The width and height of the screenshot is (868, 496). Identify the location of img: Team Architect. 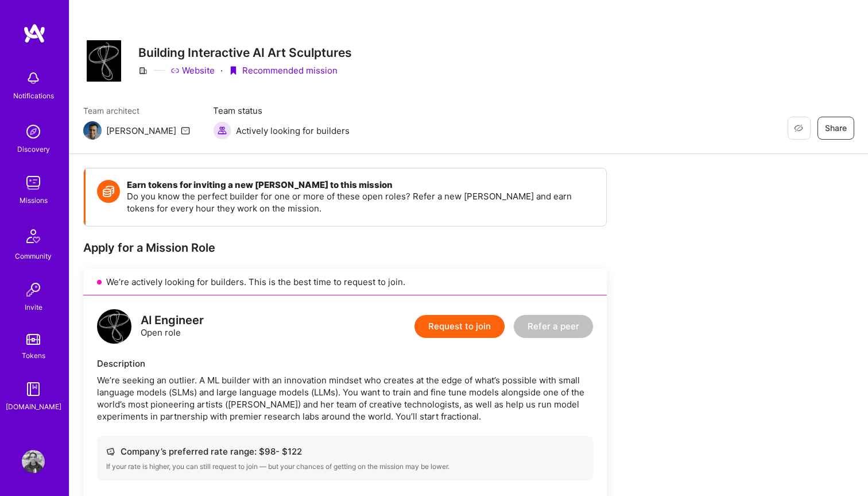
(92, 131).